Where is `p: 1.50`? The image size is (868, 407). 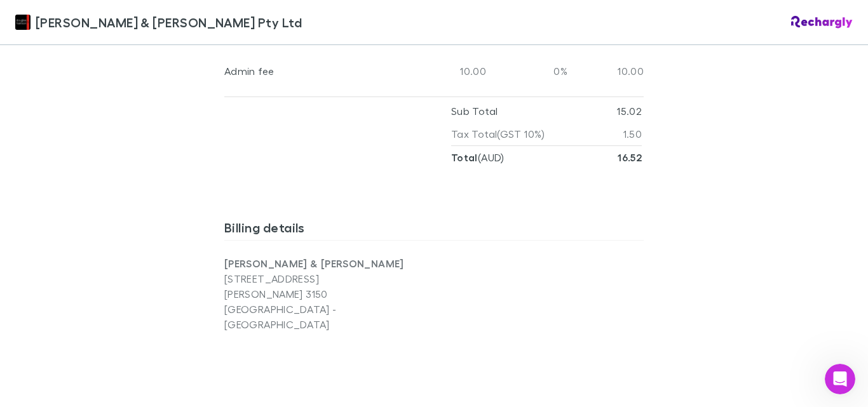 p: 1.50 is located at coordinates (632, 134).